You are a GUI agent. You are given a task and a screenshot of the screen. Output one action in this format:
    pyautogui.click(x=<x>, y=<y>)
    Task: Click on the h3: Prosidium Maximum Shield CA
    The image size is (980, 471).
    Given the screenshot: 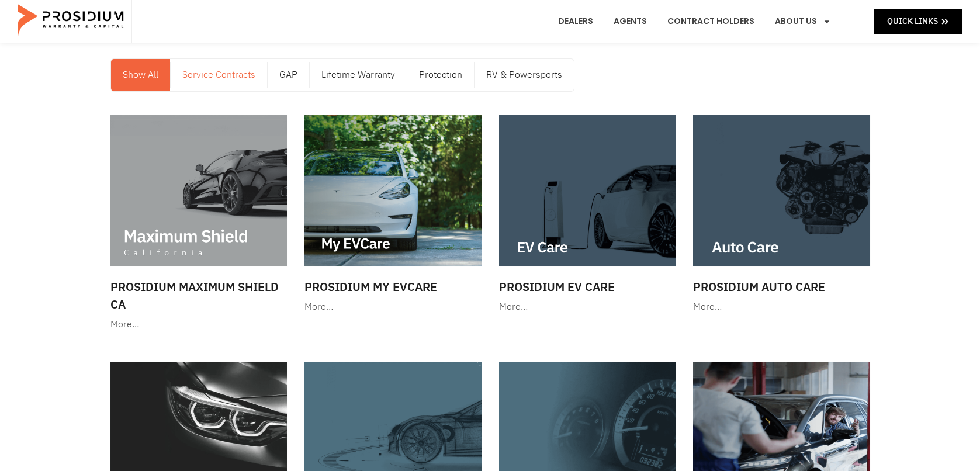 What is the action you would take?
    pyautogui.click(x=199, y=295)
    